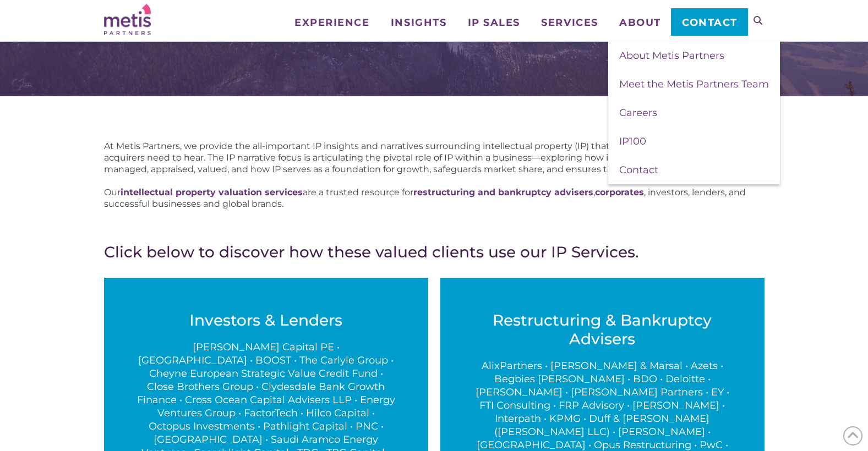 This screenshot has width=868, height=451. I want to click on span: Meet the Metis Partners Team, so click(694, 84).